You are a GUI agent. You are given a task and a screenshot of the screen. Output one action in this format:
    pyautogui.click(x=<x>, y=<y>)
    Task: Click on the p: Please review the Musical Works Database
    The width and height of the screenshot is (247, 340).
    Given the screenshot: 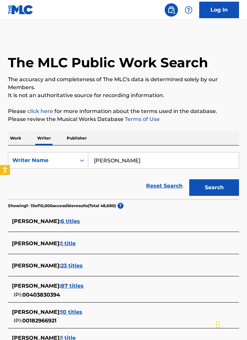 What is the action you would take?
    pyautogui.click(x=123, y=119)
    